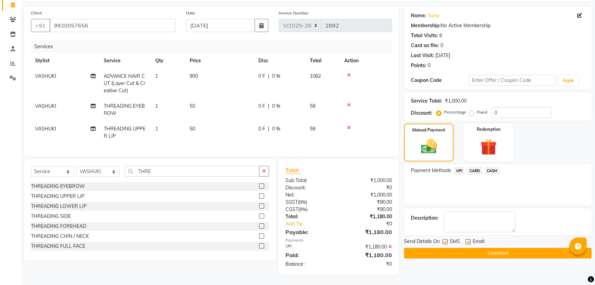 The width and height of the screenshot is (595, 285). What do you see at coordinates (310, 195) in the screenshot?
I see `div: Net:` at bounding box center [310, 195].